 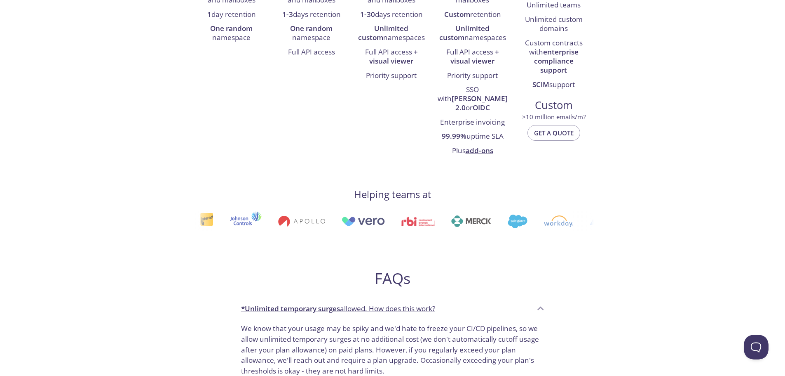 I want to click on span: Get a quote, so click(x=554, y=133).